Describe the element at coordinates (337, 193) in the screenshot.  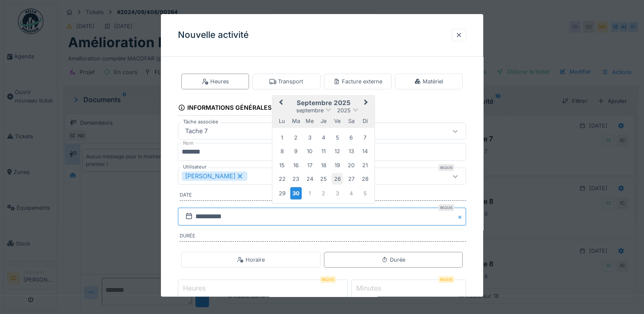
I see `div: Choose vendredi 3 octobre 2025` at that location.